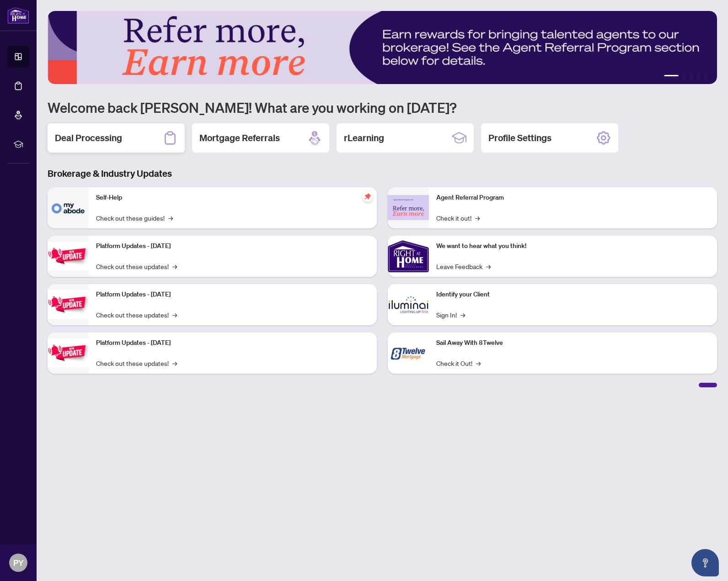 Image resolution: width=728 pixels, height=581 pixels. I want to click on img: We want to hear what you think!, so click(409, 256).